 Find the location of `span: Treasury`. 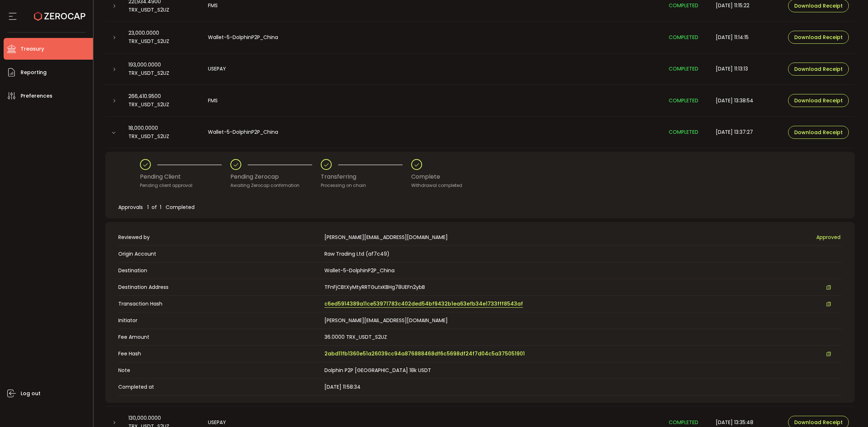

span: Treasury is located at coordinates (32, 49).